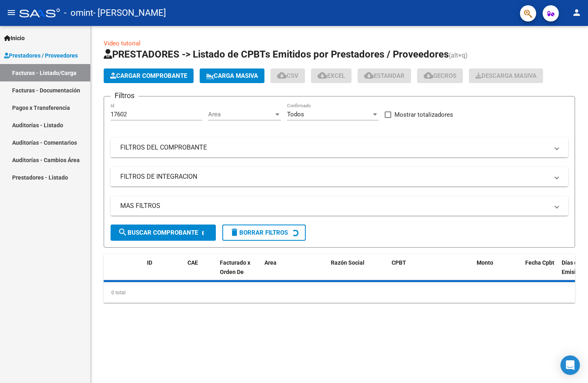 The image size is (588, 383). Describe the element at coordinates (193, 262) in the screenshot. I see `span: CAE` at that location.